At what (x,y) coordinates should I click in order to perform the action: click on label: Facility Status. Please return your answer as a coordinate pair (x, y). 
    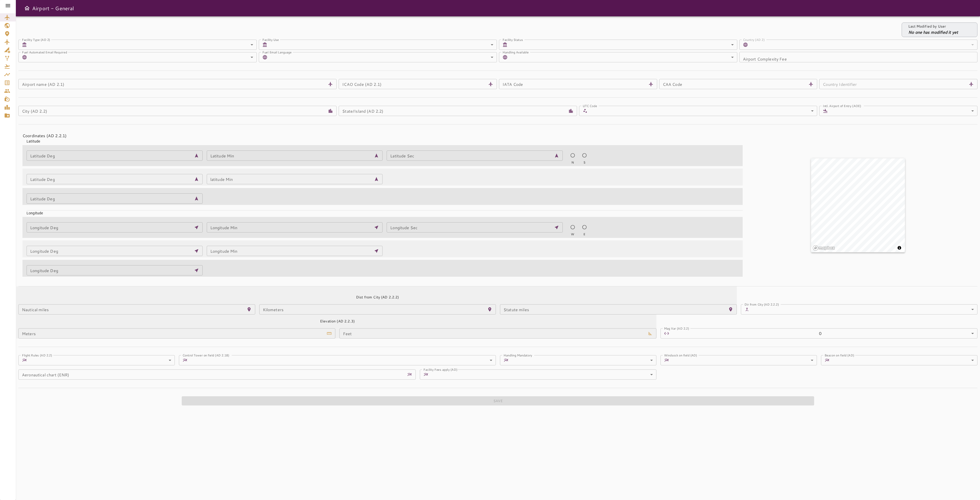
    Looking at the image, I should click on (513, 39).